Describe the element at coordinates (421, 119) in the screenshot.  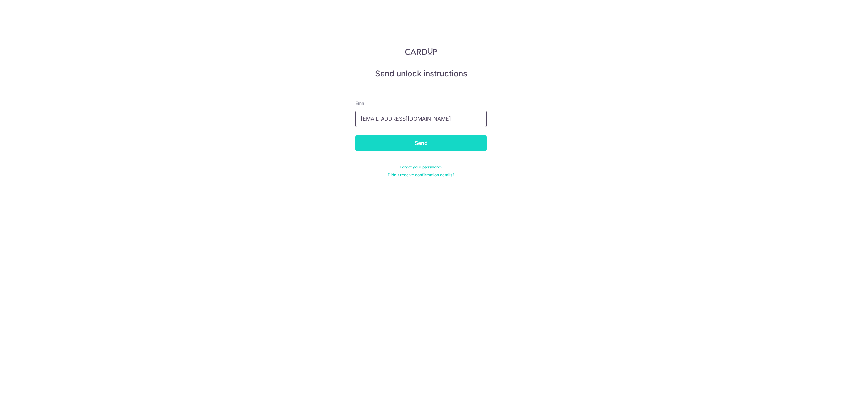
I see `input: Enter your Email` at that location.